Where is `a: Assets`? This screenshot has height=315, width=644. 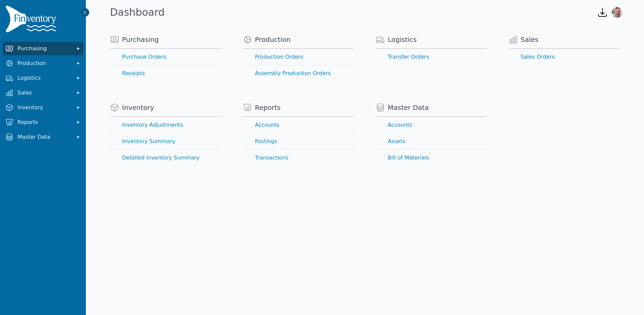
a: Assets is located at coordinates (432, 141).